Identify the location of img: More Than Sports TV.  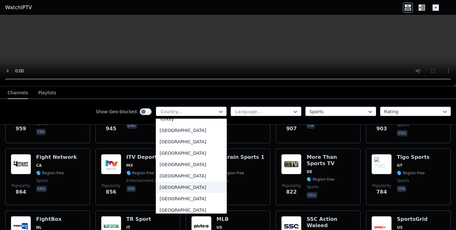
(291, 164).